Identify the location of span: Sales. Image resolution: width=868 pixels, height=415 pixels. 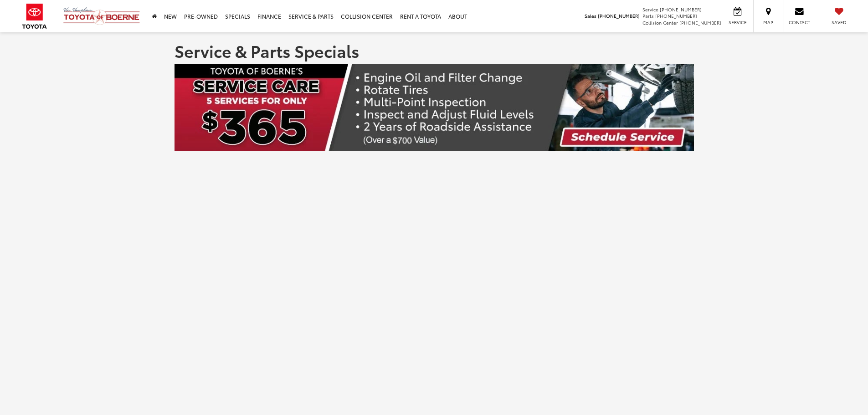
(591, 15).